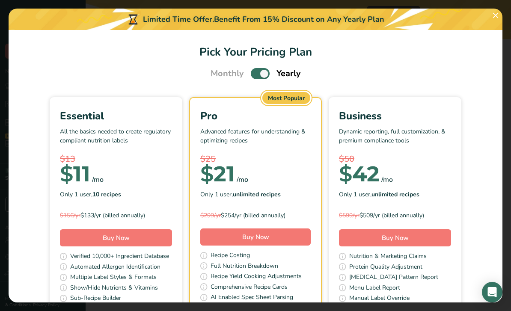  What do you see at coordinates (115, 267) in the screenshot?
I see `span: Automated Allergen Identification` at bounding box center [115, 267].